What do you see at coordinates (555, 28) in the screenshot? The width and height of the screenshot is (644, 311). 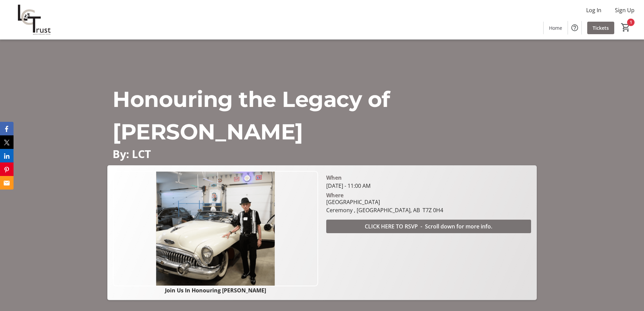 I see `span: Home` at bounding box center [555, 28].